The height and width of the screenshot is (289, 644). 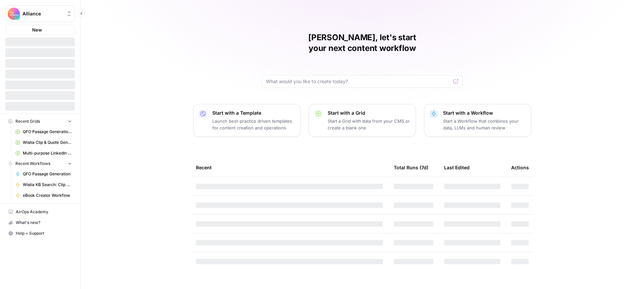 I want to click on div: Total Runs (7d), so click(x=411, y=167).